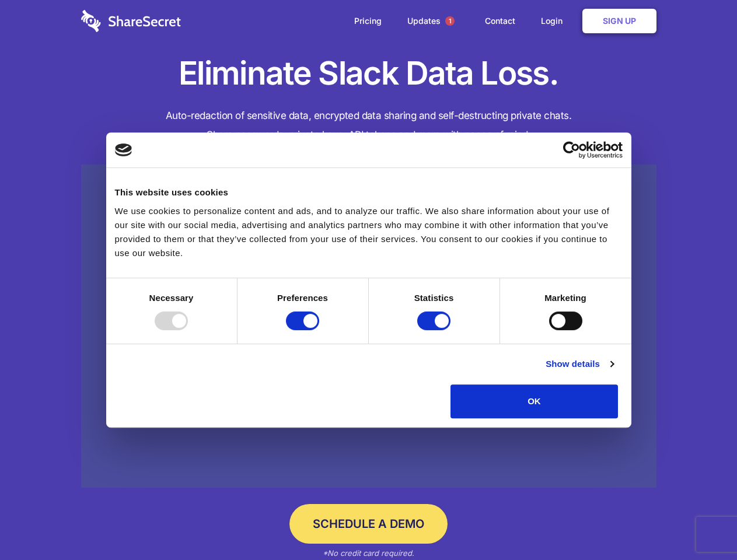  I want to click on strong: Preferences, so click(302, 297).